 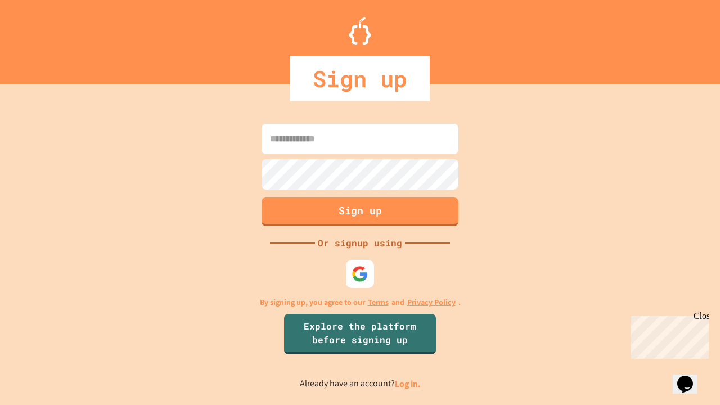 What do you see at coordinates (360, 79) in the screenshot?
I see `div: Sign up` at bounding box center [360, 79].